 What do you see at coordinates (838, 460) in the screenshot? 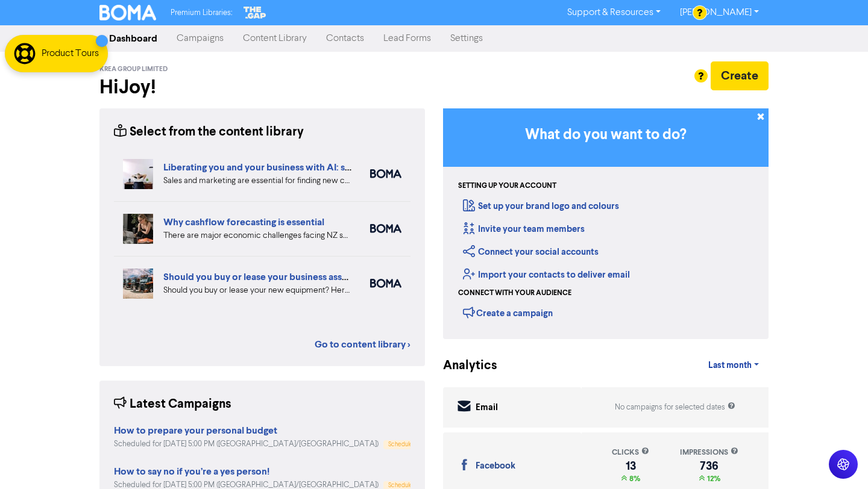
I see `div: Chat Widget` at bounding box center [838, 460].